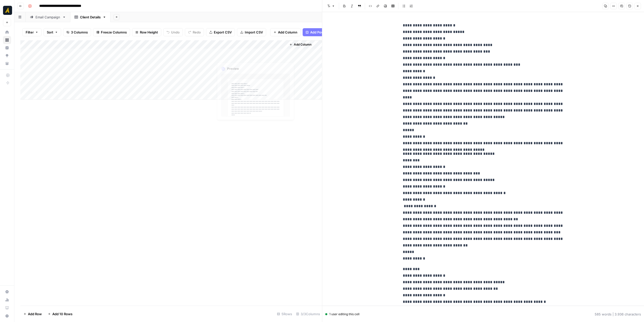  Describe the element at coordinates (7, 32) in the screenshot. I see `a: Home` at that location.